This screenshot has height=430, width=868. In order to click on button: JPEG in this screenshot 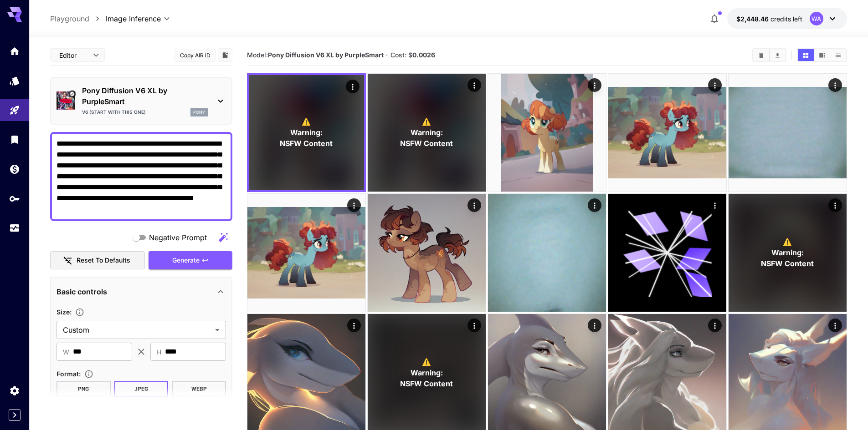, I will do `click(141, 389)`.